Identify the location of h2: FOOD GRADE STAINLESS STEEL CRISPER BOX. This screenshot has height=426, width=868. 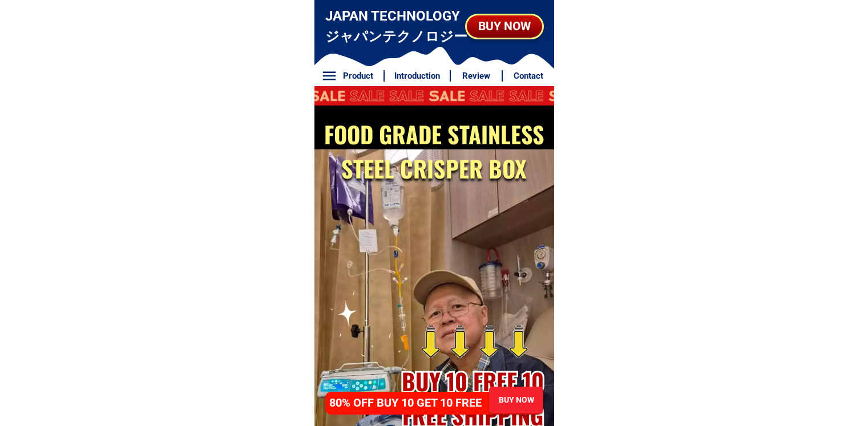
(434, 151).